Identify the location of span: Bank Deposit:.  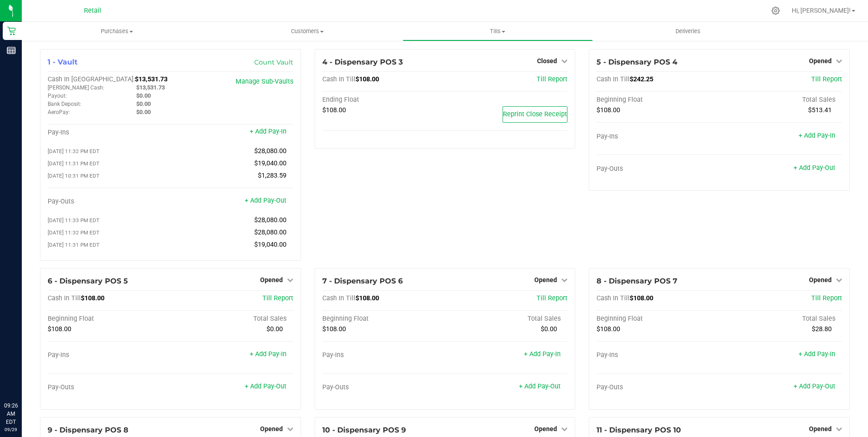
(64, 104).